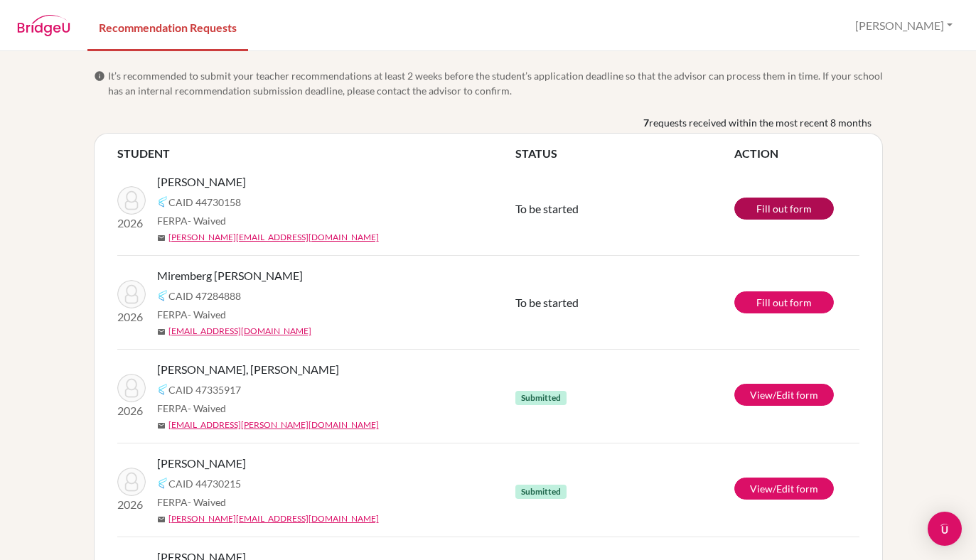  Describe the element at coordinates (205, 390) in the screenshot. I see `span: CAID 47335917` at that location.